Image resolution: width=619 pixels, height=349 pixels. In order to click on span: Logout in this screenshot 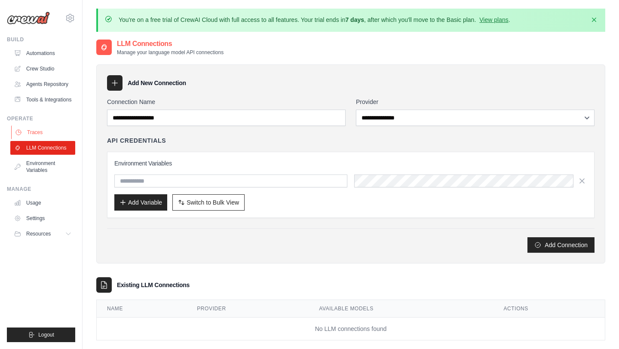, I will do `click(46, 335)`.